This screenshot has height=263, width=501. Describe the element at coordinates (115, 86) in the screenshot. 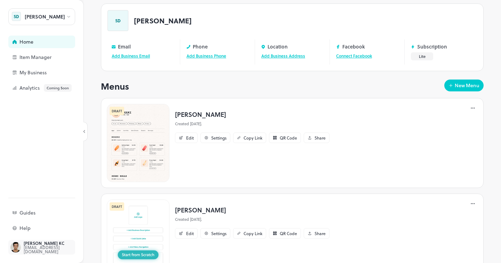

I see `p: Menus` at that location.